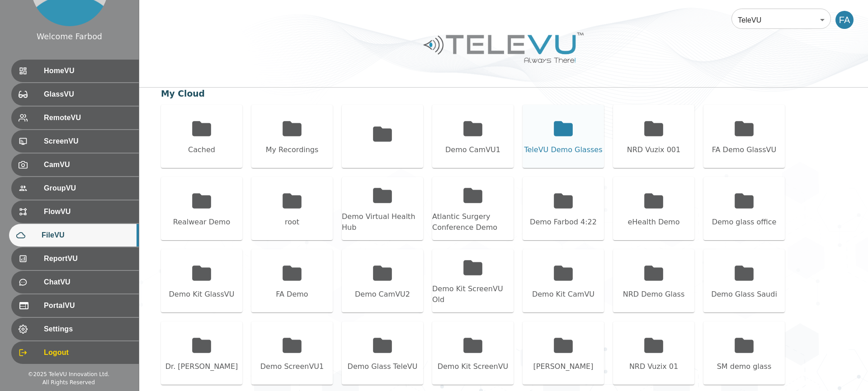  Describe the element at coordinates (473, 295) in the screenshot. I see `div: Demo Kit ScreenVU Old` at that location.